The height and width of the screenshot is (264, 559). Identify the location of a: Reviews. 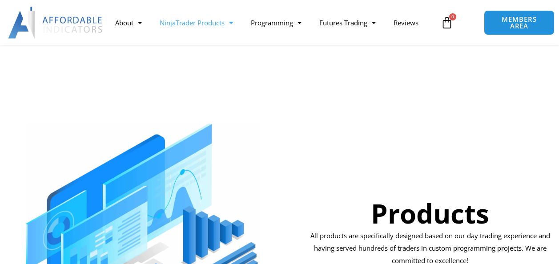
(406, 23).